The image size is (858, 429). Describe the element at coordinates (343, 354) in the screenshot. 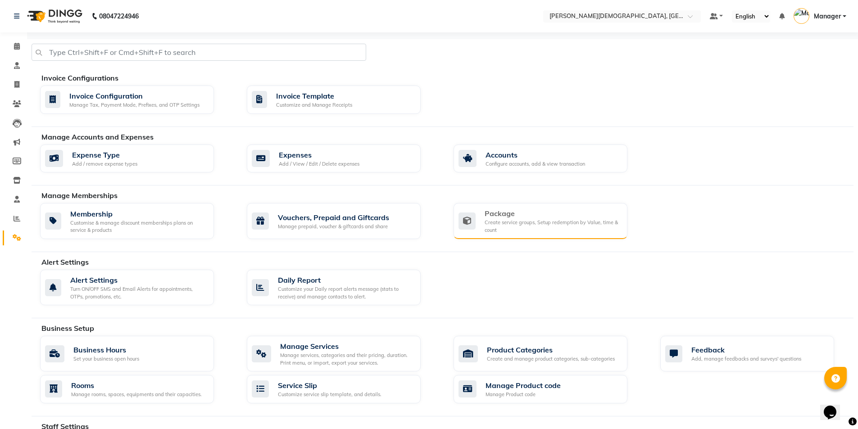

I see `a: Manage ServicesManage services, categories and their pricing, duration. Print menu, or import, ex...` at that location.